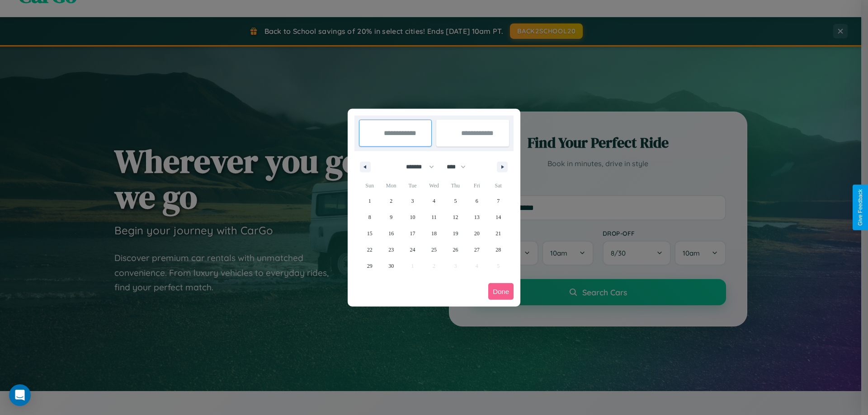 Image resolution: width=868 pixels, height=415 pixels. I want to click on span: 16, so click(391, 234).